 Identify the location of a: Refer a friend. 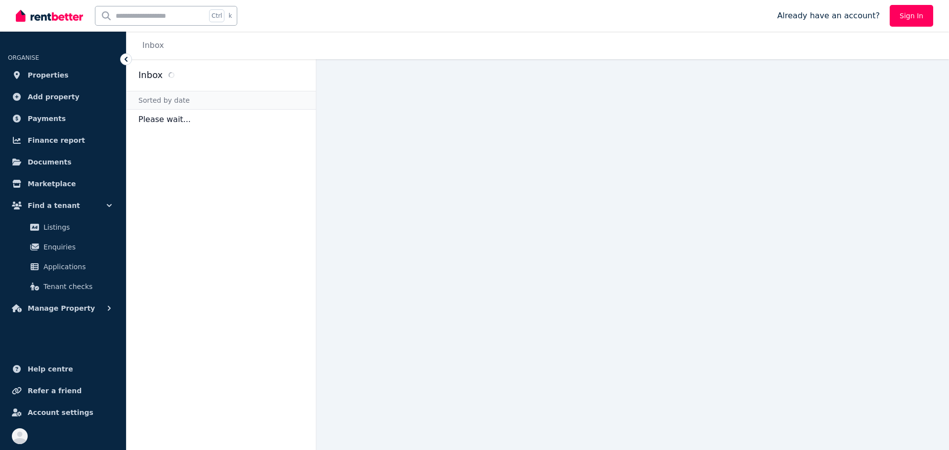
(63, 391).